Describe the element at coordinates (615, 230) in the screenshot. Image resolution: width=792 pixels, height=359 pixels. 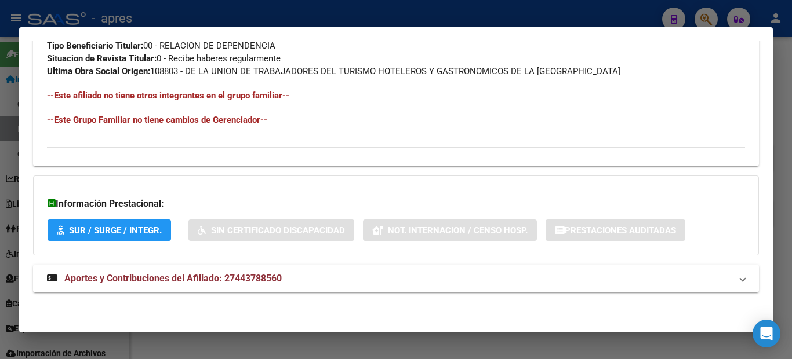
I see `button: Prestaciones Auditadas` at that location.